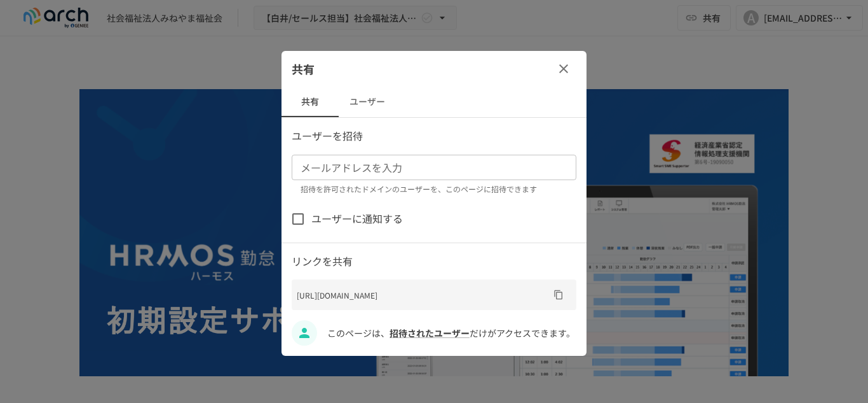 Image resolution: width=868 pixels, height=403 pixels. What do you see at coordinates (357, 219) in the screenshot?
I see `span: ユーザーに通知する` at bounding box center [357, 219].